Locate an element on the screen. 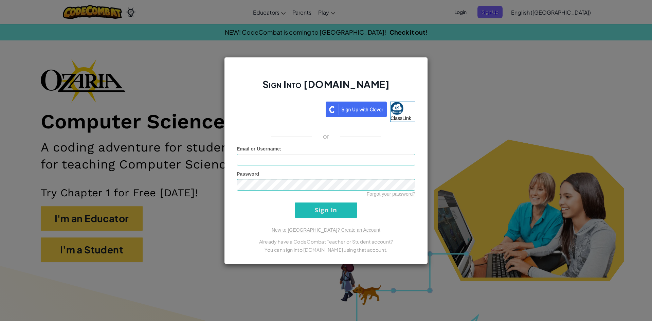  img: clever_sso_button@2x.png is located at coordinates (356, 109).